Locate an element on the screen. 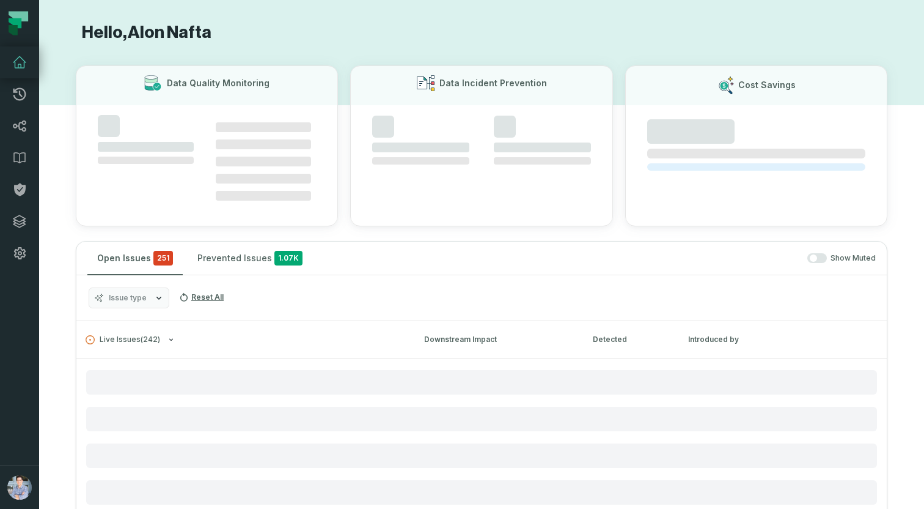  button: Reset All is located at coordinates (201, 297).